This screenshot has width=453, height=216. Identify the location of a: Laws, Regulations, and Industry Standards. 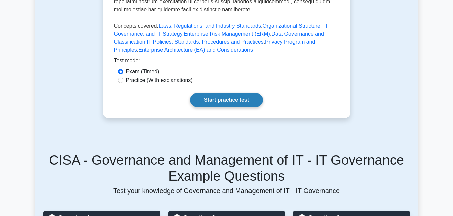
(210, 26).